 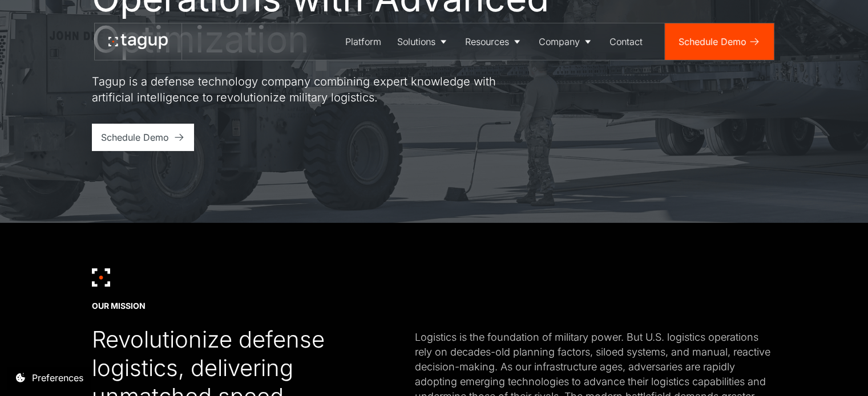 I want to click on a: Resources, so click(x=493, y=42).